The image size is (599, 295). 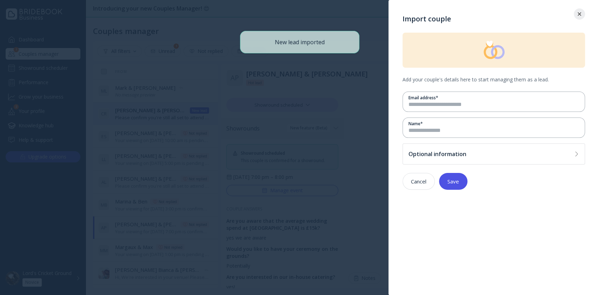 I want to click on div: Save, so click(x=453, y=181).